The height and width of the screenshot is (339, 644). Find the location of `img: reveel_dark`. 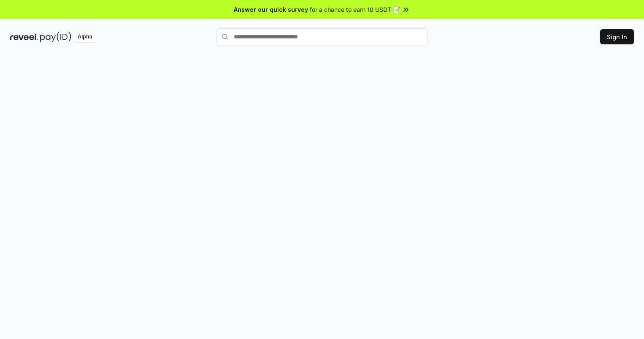

img: reveel_dark is located at coordinates (24, 37).